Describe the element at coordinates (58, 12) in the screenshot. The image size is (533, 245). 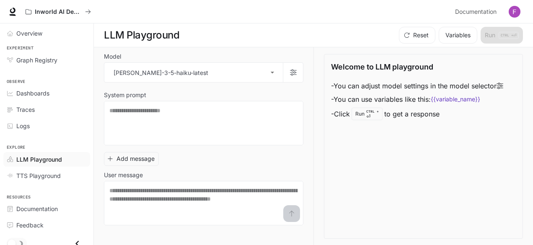
I see `p: Inworld AI Demos` at that location.